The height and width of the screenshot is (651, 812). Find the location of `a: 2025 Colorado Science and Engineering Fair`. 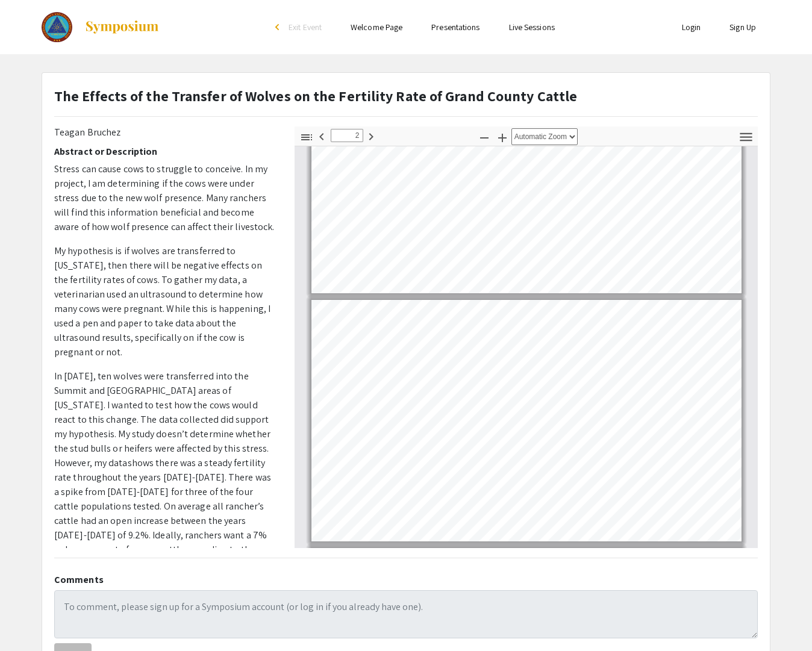

a: 2025 Colorado Science and Engineering Fair is located at coordinates (101, 27).